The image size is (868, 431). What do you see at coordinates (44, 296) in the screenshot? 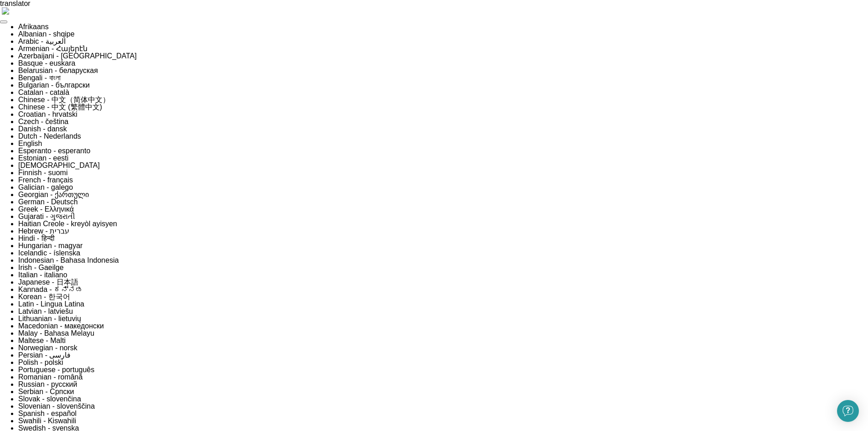
I see `a: Korean - 한국어` at bounding box center [44, 296].